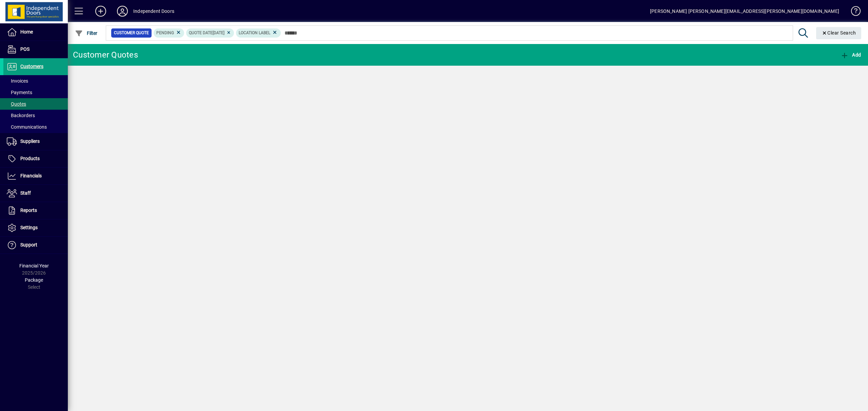  What do you see at coordinates (86, 33) in the screenshot?
I see `span: Filter` at bounding box center [86, 33].